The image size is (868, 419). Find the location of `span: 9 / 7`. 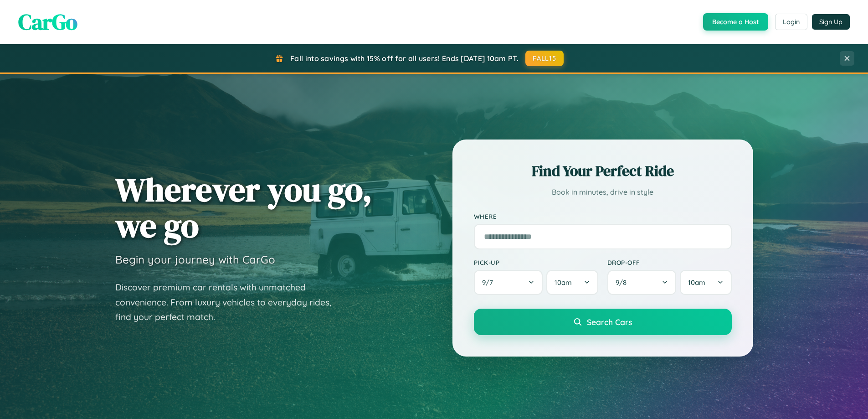

span: 9 / 7 is located at coordinates (490, 282).